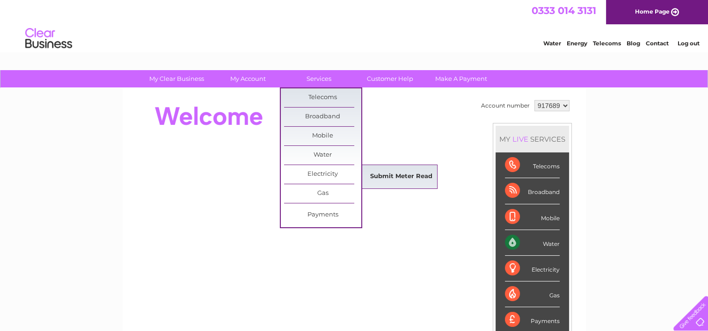 The width and height of the screenshot is (708, 331). What do you see at coordinates (564, 10) in the screenshot?
I see `span: 0333 014 3131` at bounding box center [564, 10].